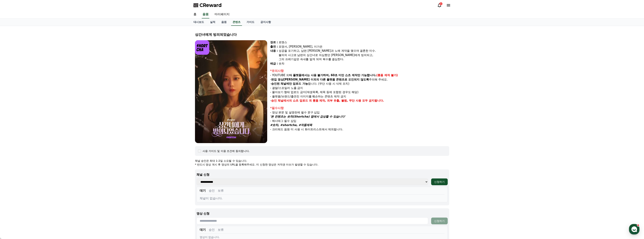 The width and height of the screenshot is (644, 239). What do you see at coordinates (289, 84) in the screenshot?
I see `strong: 승인된 채널에만 업로드 가능` at bounding box center [289, 84].